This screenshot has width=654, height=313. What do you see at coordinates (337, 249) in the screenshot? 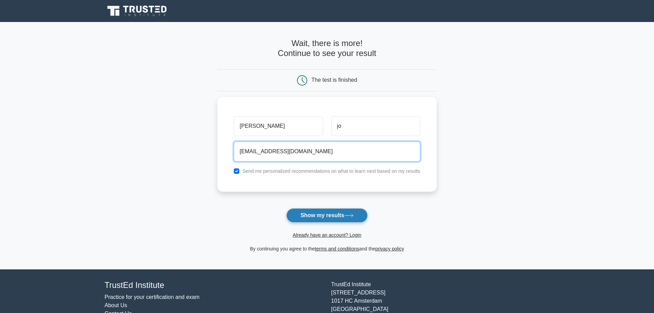
I see `a: terms and conditions` at bounding box center [337, 249].